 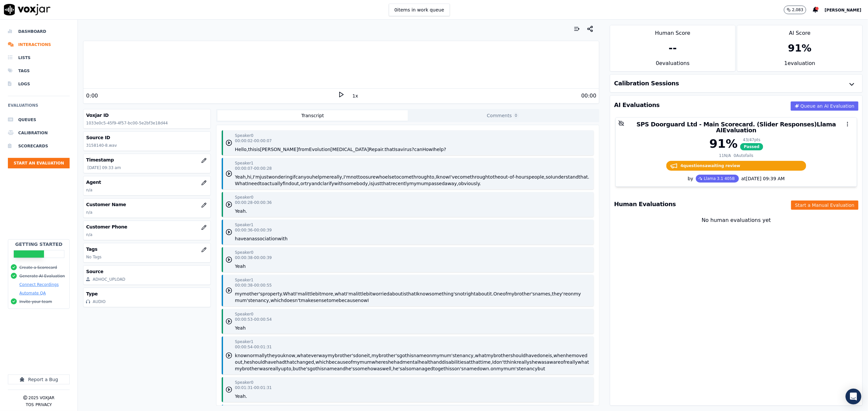 I want to click on button: Yeah,, so click(x=241, y=177).